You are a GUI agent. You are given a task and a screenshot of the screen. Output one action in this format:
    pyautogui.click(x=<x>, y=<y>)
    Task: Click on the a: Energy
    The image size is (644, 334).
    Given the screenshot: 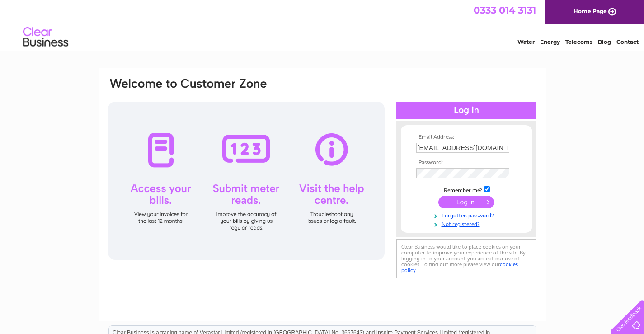 What is the action you would take?
    pyautogui.click(x=550, y=42)
    